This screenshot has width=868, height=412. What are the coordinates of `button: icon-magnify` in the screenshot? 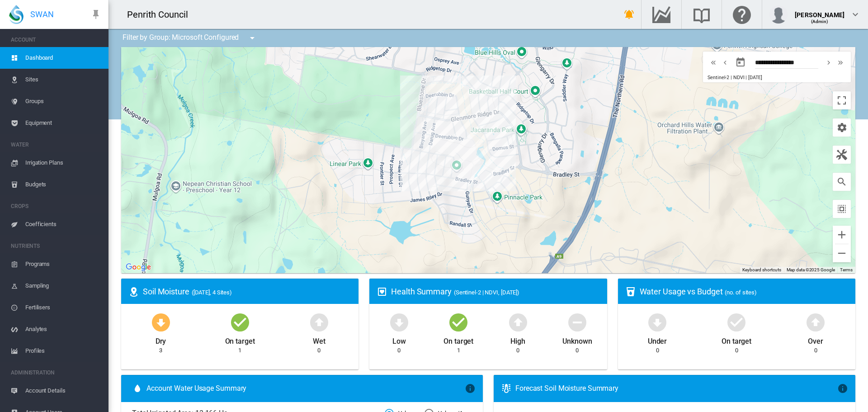 It's located at (842, 182).